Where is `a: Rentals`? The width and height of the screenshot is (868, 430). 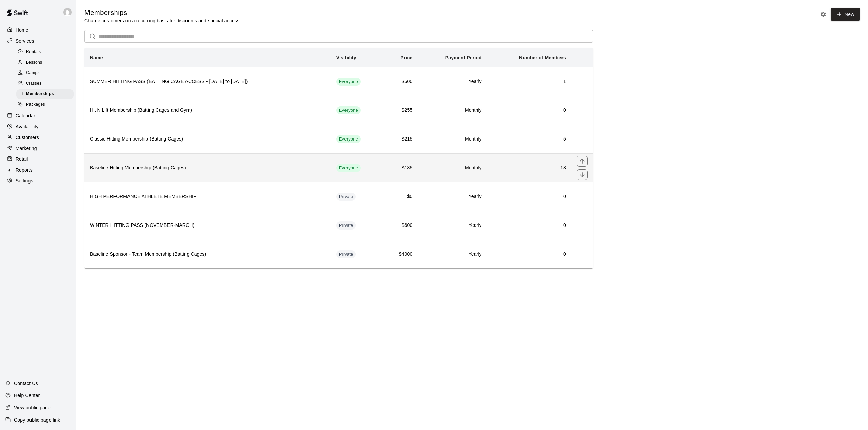
a: Rentals is located at coordinates (46, 52).